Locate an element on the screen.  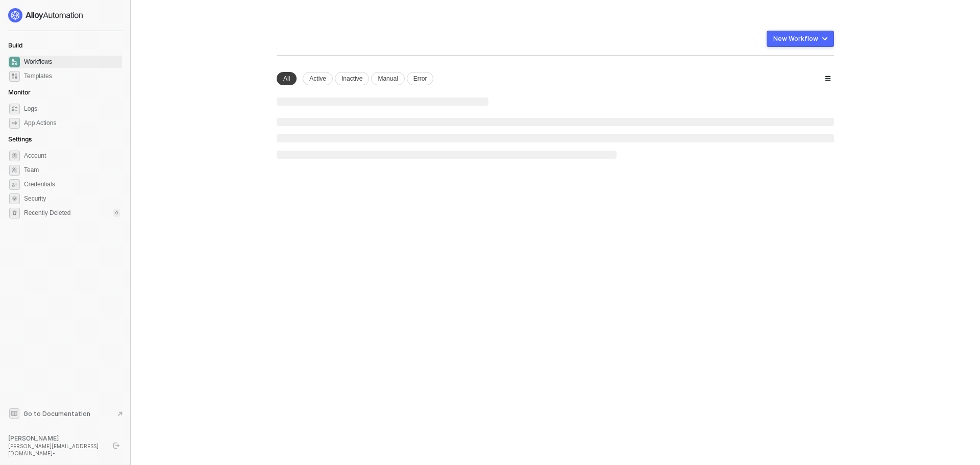
div: New Workflow is located at coordinates (796, 39).